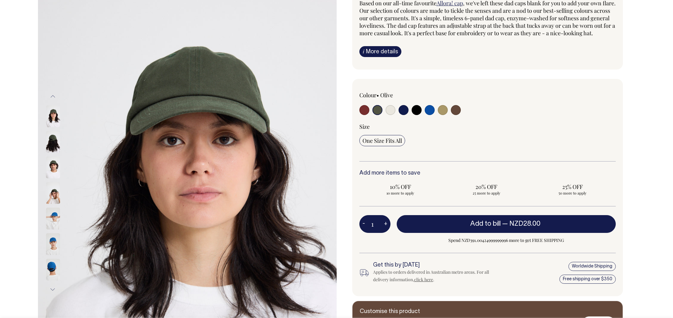 This screenshot has height=318, width=673. I want to click on h6: Add more items to save, so click(488, 173).